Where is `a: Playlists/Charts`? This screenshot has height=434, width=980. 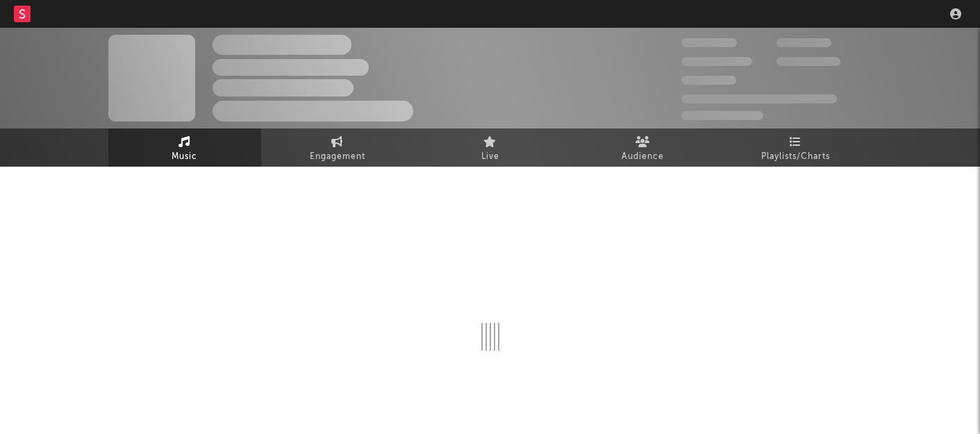 a: Playlists/Charts is located at coordinates (796, 147).